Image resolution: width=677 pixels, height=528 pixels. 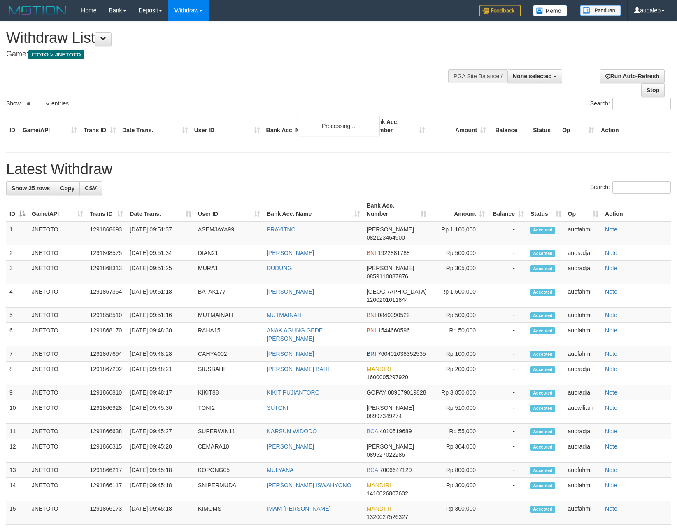 What do you see at coordinates (500, 11) in the screenshot?
I see `img: Feedback.jpg` at bounding box center [500, 11].